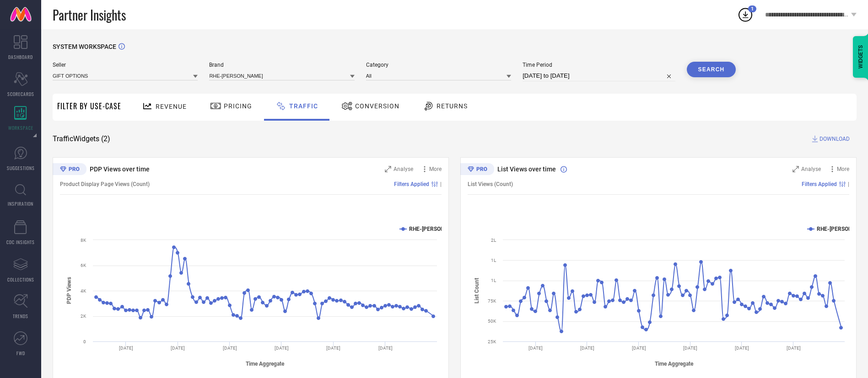 Image resolution: width=868 pixels, height=378 pixels. What do you see at coordinates (834, 139) in the screenshot?
I see `span: DOWNLOAD` at bounding box center [834, 139].